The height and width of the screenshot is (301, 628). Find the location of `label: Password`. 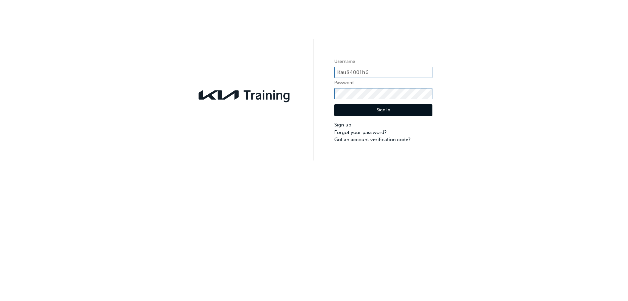

label: Password is located at coordinates (383, 83).